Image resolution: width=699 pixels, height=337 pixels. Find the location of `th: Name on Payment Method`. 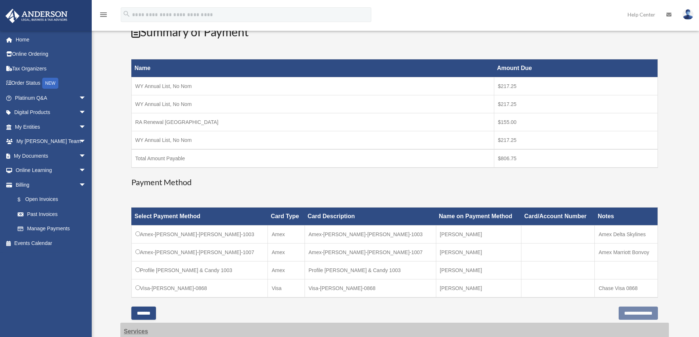

th: Name on Payment Method is located at coordinates (478, 216).